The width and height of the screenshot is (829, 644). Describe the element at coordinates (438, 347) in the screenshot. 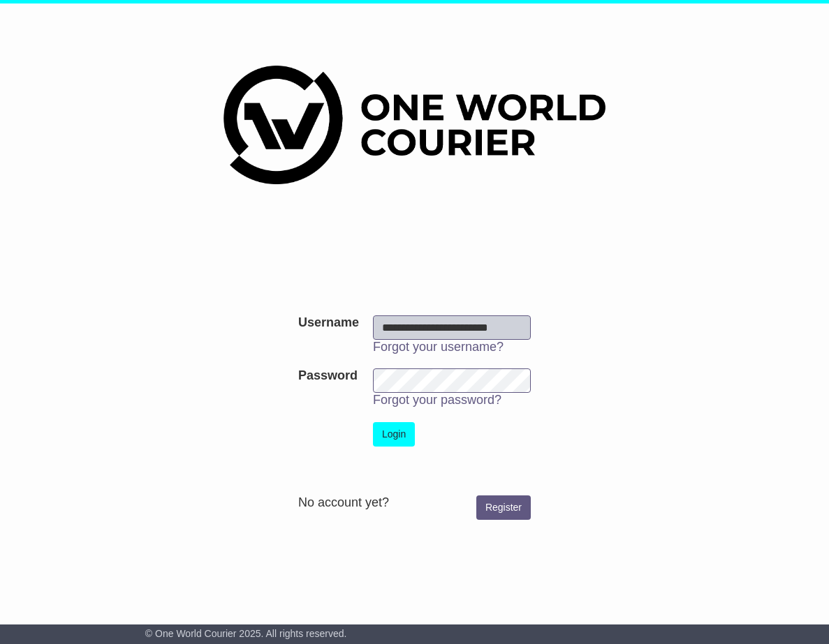

I see `a: Forgot your username?` at that location.